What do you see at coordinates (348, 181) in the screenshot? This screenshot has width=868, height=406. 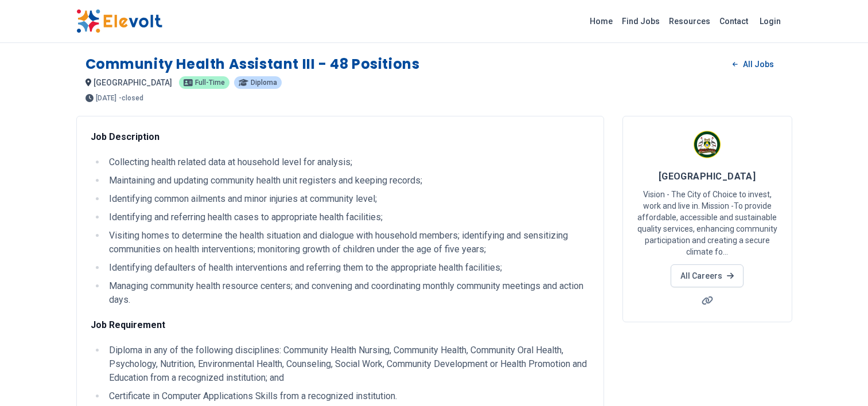 I see `li: Maintaining and updating community health unit registers and keeping records;` at bounding box center [348, 181].